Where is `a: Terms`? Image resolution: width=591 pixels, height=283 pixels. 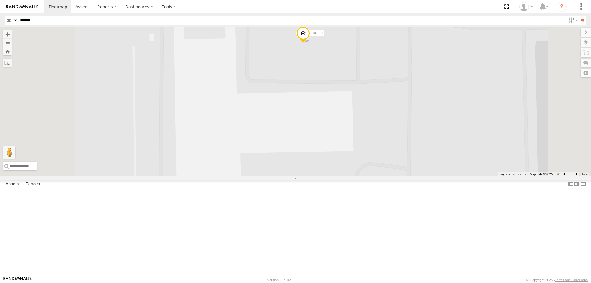
a: Terms is located at coordinates (585, 174).